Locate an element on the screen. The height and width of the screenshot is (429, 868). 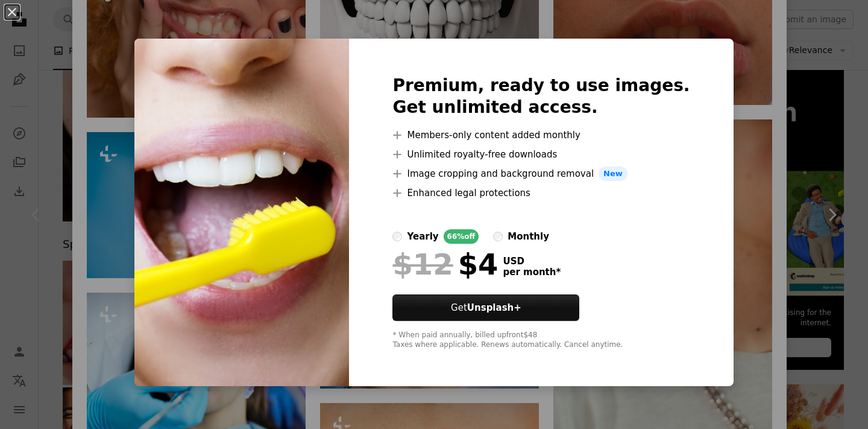
li: Unlimited royalty-free downloads is located at coordinates (541, 155).